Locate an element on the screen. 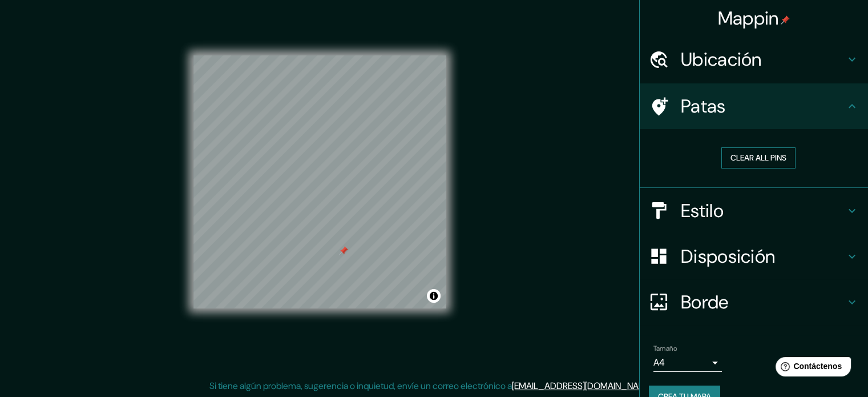 The width and height of the screenshot is (868, 397). button: Activar o desactivar atribución is located at coordinates (434, 295).